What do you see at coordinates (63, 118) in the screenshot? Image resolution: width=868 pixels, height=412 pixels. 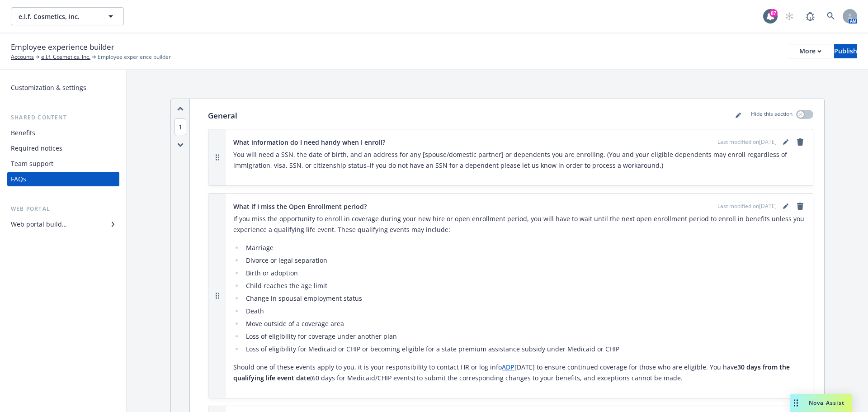 I see `div: Shared content` at bounding box center [63, 118].